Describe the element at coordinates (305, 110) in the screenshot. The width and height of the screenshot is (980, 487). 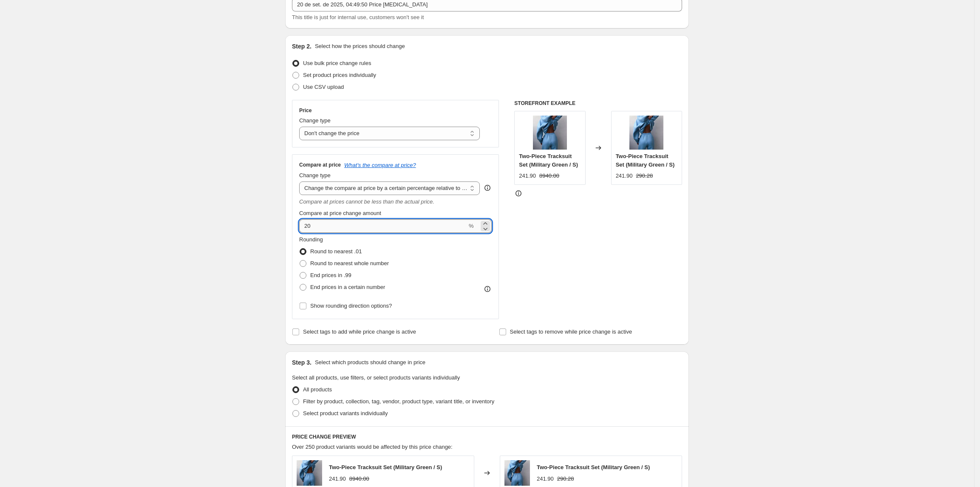
I see `h3: Price` at that location.